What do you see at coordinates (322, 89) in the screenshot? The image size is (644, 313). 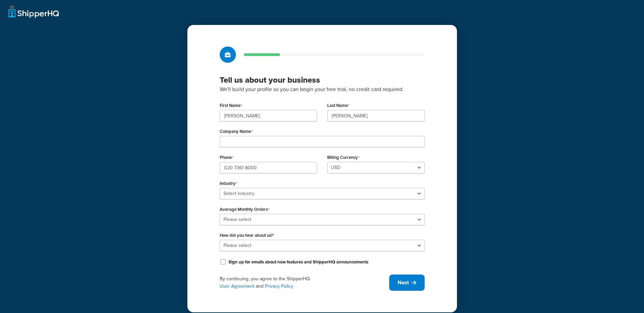 I see `p: We'll build your profile so you can begin your free trial, no credit card required` at bounding box center [322, 89].